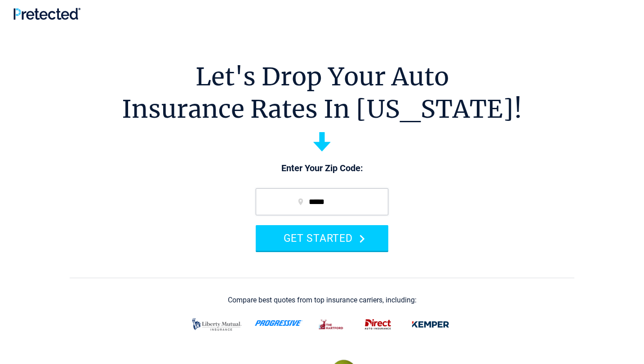 Image resolution: width=644 pixels, height=364 pixels. Describe the element at coordinates (322, 300) in the screenshot. I see `div: Compare best quotes from top insurance carriers, including:` at that location.